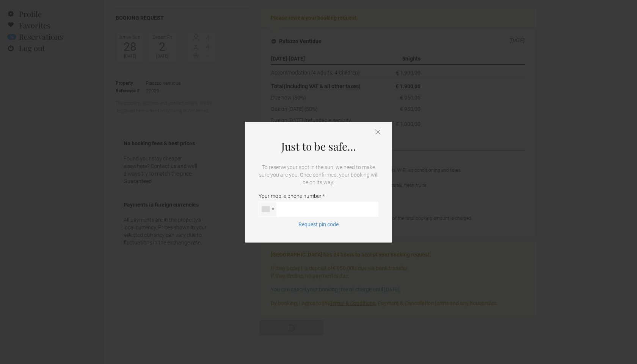 The width and height of the screenshot is (637, 364). What do you see at coordinates (318, 210) in the screenshot?
I see `input: Your mobile phone number` at bounding box center [318, 210].